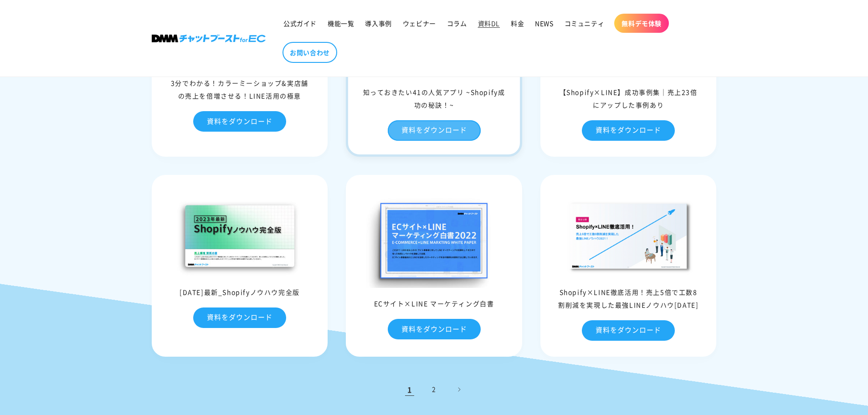  I want to click on a: 導入事例, so click(378, 23).